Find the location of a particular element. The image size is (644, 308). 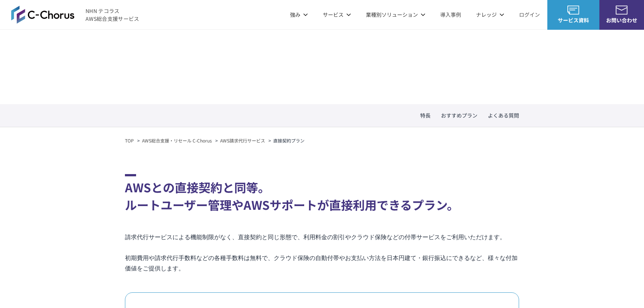

p: 初期費用や請求代行手数料などの各種手数料は無料で、クラウド保険の自動付帯やお支払い方法を日本円建て・銀行振込にできるなど、様々な付加価値をご提供します。 is located at coordinates (322, 263).